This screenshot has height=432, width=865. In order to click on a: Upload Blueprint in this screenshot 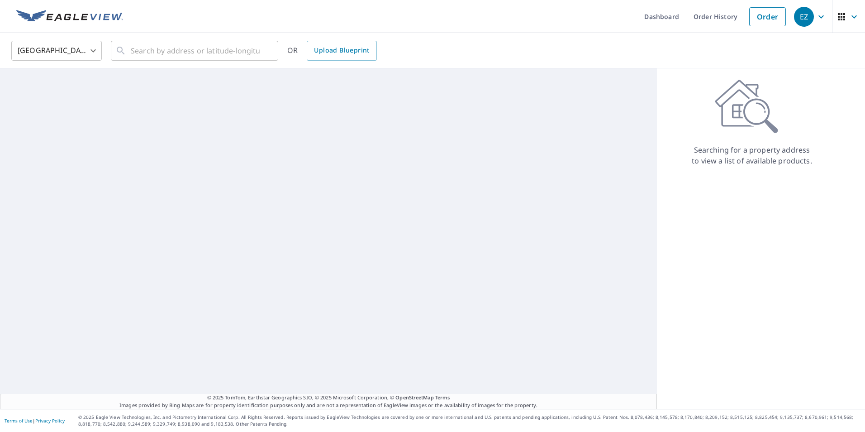, I will do `click(342, 51)`.